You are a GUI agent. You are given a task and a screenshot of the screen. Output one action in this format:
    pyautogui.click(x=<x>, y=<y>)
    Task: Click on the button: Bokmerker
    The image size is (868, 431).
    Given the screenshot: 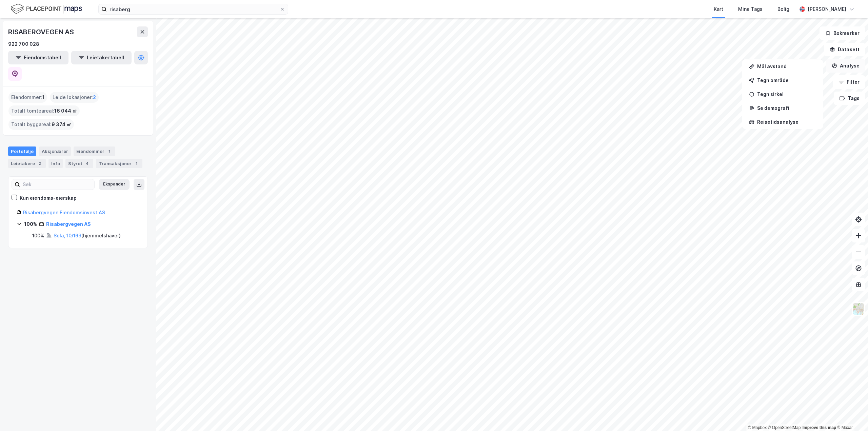 What is the action you would take?
    pyautogui.click(x=842, y=33)
    